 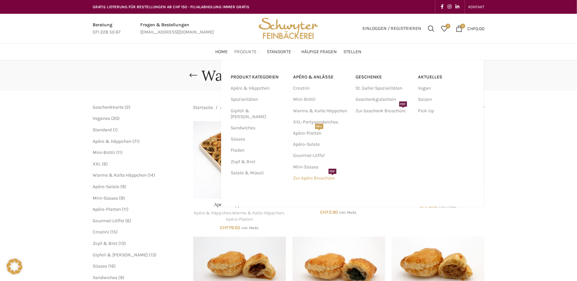 What do you see at coordinates (105, 277) in the screenshot?
I see `span: Sandwiches` at bounding box center [105, 277].